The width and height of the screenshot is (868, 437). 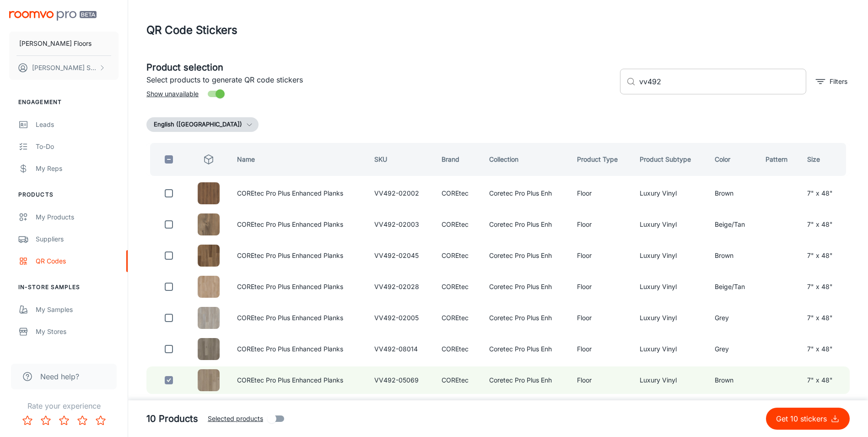 What do you see at coordinates (77, 261) in the screenshot?
I see `div: QR Codes` at bounding box center [77, 261].